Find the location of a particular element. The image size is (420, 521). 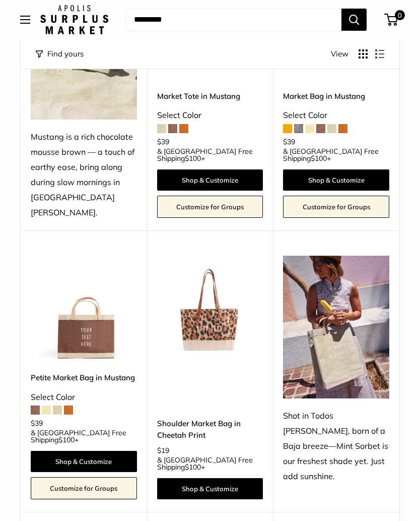

div: Mustang is a rich chocolate mousse brown — a touch of earthy ease, bring along during slow mornin... is located at coordinates (83, 175).